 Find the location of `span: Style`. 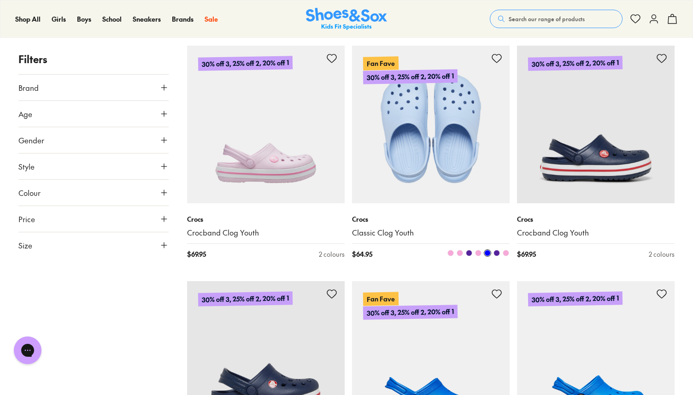

span: Style is located at coordinates (26, 166).